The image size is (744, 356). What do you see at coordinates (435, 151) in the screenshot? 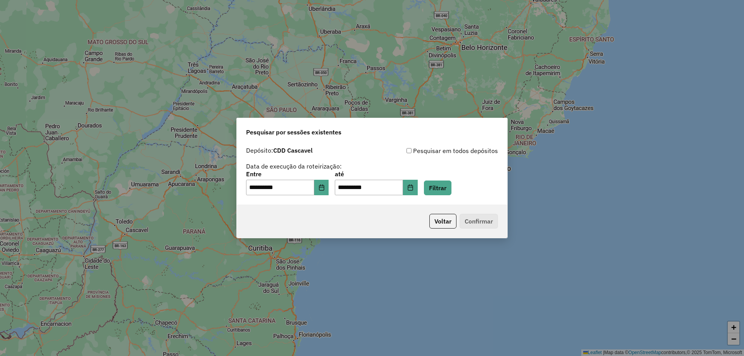
I see `div: Pesquisar em todos depósitos` at bounding box center [435, 151].